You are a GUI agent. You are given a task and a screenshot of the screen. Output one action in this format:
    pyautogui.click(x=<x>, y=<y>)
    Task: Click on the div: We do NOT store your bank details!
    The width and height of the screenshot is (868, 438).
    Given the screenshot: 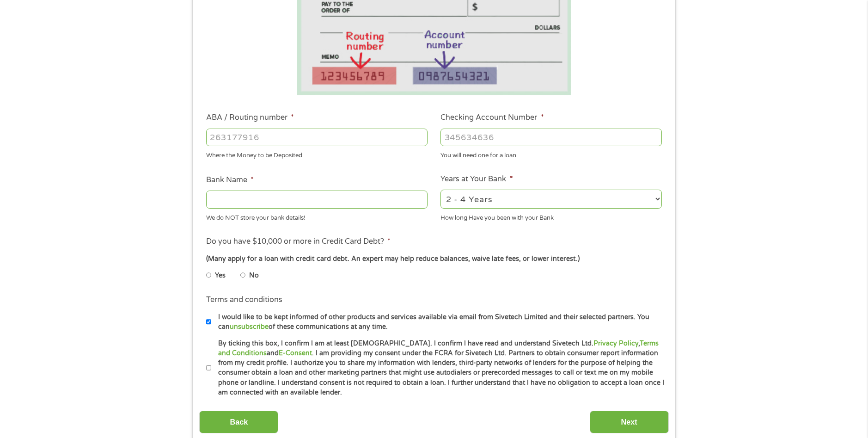 What is the action you would take?
    pyautogui.click(x=317, y=216)
    